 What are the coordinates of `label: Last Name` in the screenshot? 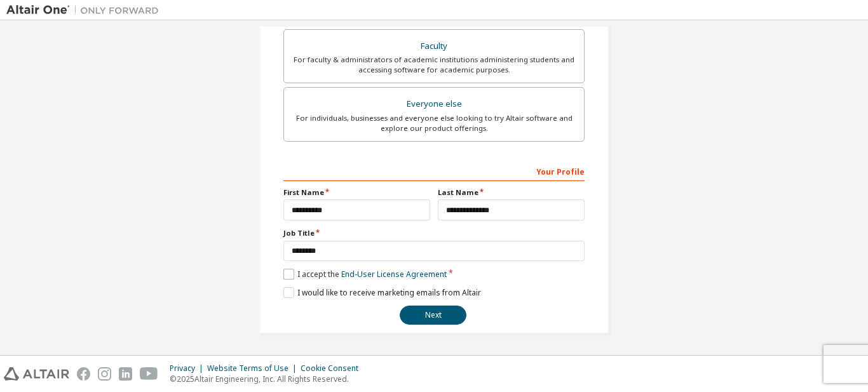 It's located at (511, 193).